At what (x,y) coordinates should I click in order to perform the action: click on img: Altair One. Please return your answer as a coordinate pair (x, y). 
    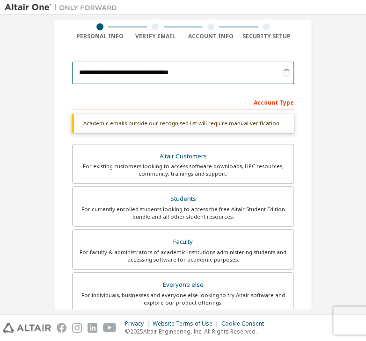
    Looking at the image, I should click on (63, 7).